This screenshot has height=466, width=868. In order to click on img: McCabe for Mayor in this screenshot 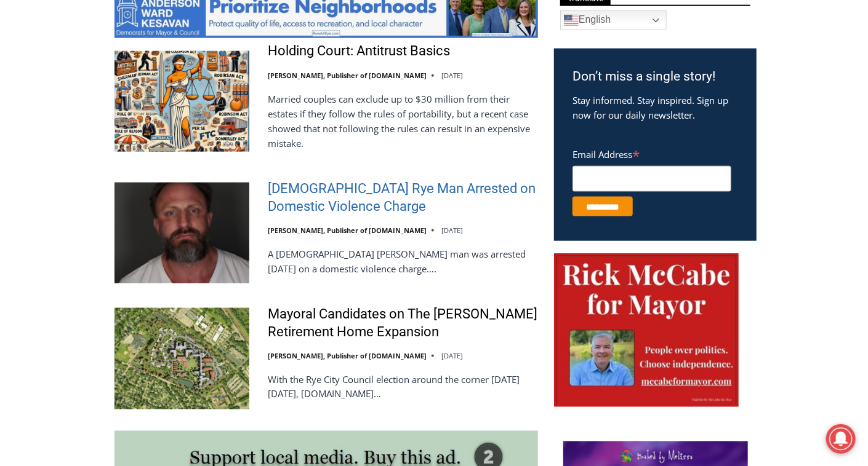, I will do `click(646, 330)`.